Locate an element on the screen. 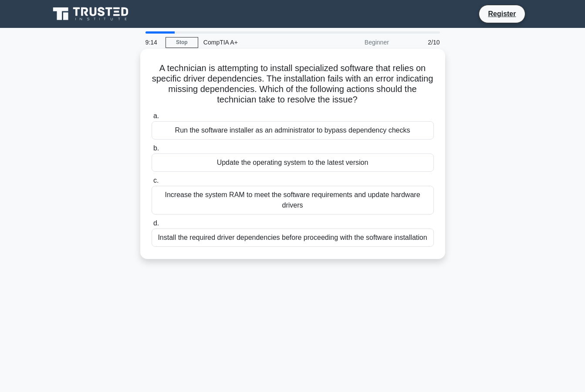  div: Update the operating system to the latest version is located at coordinates (293, 163).